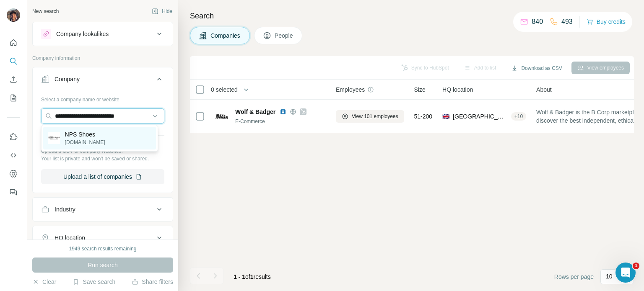 The image size is (644, 291). Describe the element at coordinates (152, 282) in the screenshot. I see `button: Share filters` at that location.